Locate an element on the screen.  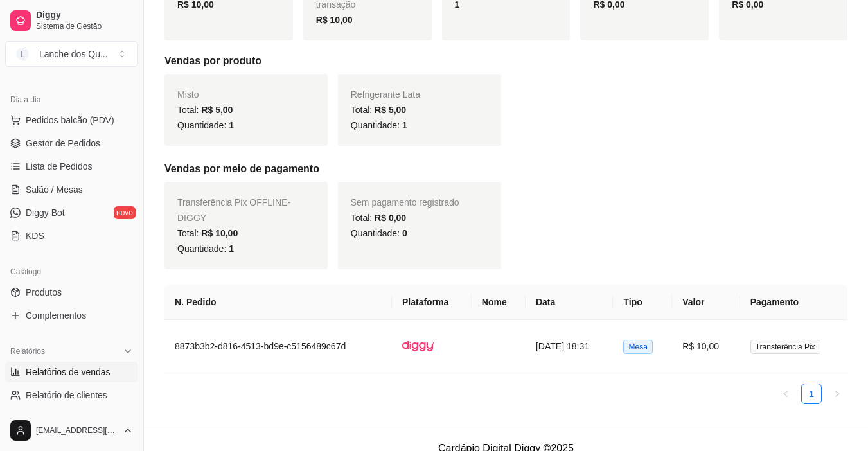
span: Sistema de Gestão is located at coordinates (84, 27).